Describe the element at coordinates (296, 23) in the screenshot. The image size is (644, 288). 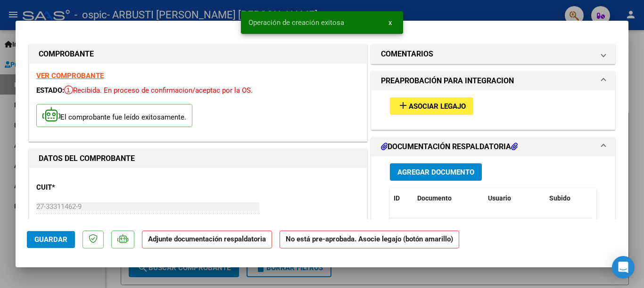
I see `span: Operación de creación exitosa` at that location.